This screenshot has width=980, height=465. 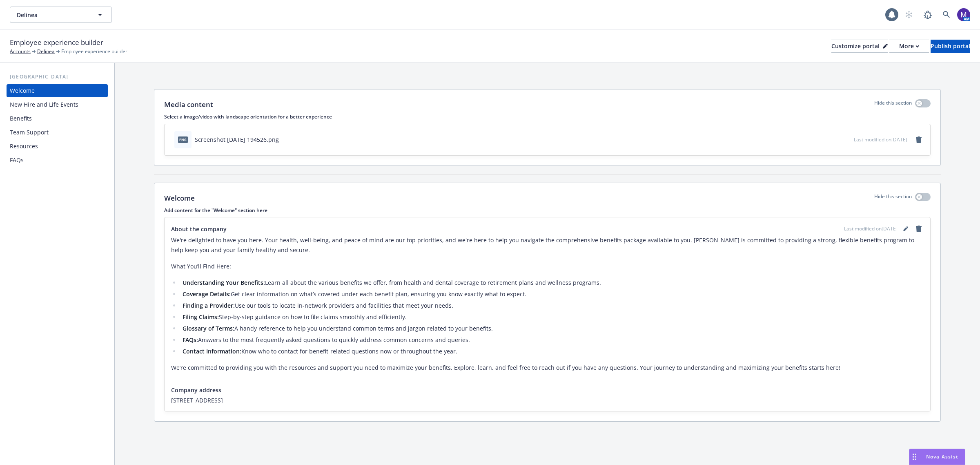 I want to click on span: Nova Assist, so click(x=942, y=456).